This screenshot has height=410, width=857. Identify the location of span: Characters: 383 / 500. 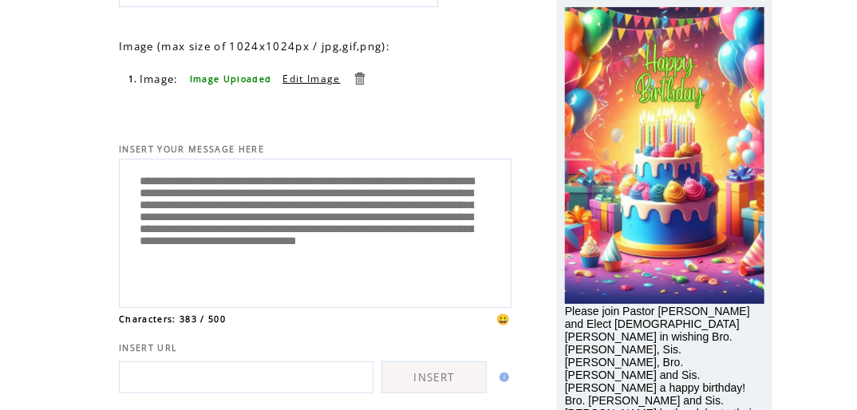
(172, 319).